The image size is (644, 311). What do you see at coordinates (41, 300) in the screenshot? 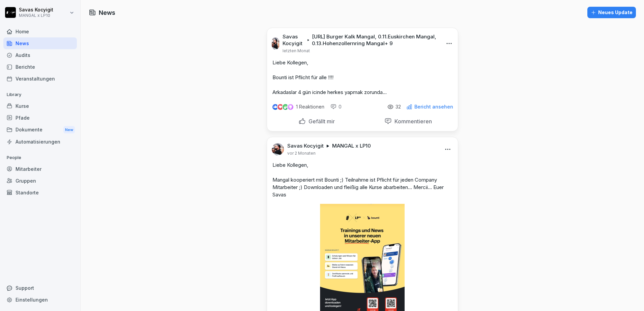
I see `a: Einstellungen` at bounding box center [41, 300].